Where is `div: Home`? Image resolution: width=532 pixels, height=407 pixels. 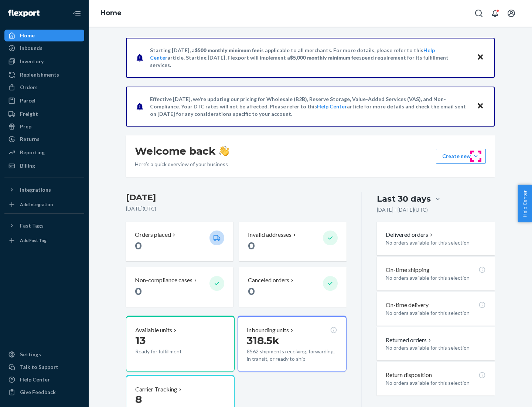 div: Home is located at coordinates (27, 35).